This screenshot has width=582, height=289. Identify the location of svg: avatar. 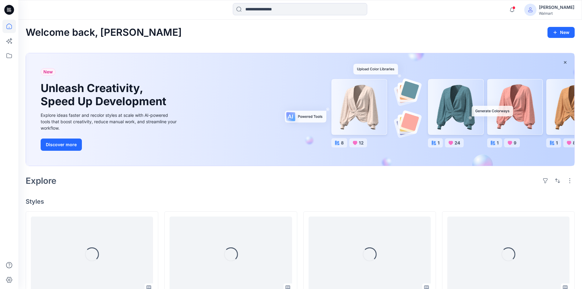
(530, 10).